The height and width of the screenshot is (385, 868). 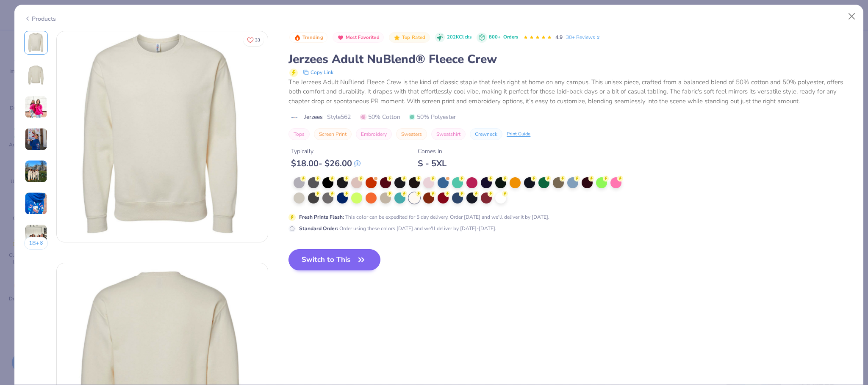 I want to click on button: Sweatshirt, so click(x=448, y=134).